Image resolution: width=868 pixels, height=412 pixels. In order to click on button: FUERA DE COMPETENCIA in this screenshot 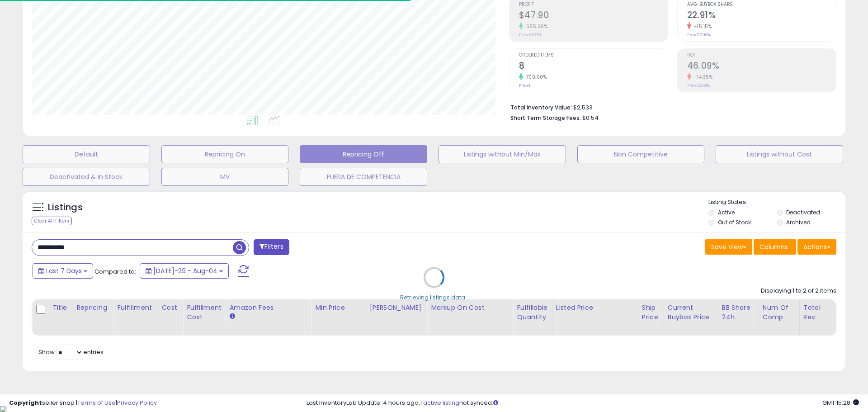, I will do `click(363, 177)`.